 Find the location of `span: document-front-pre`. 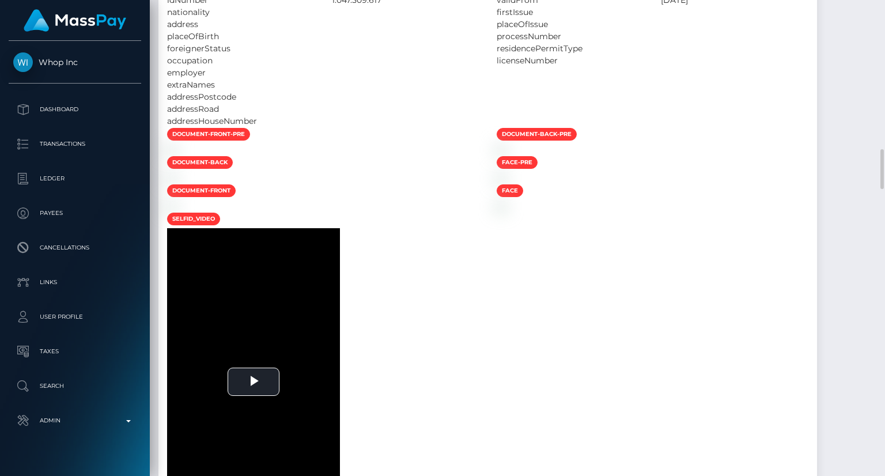

span: document-front-pre is located at coordinates (209, 134).